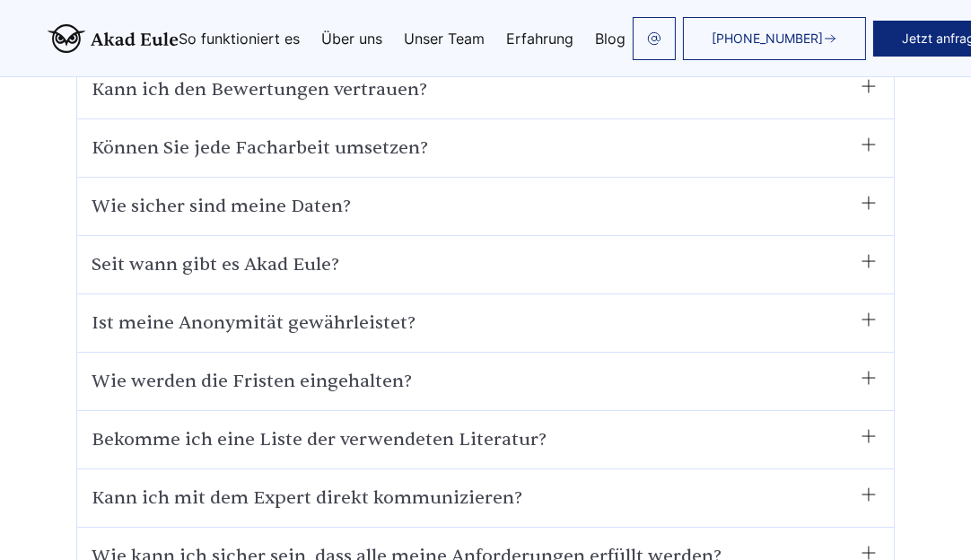  What do you see at coordinates (445, 39) in the screenshot?
I see `a: Unser Team` at bounding box center [445, 39].